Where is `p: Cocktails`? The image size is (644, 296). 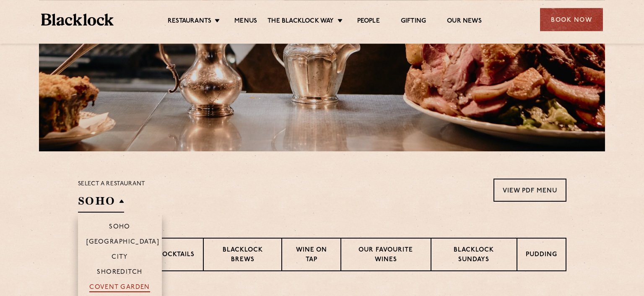
p: Cocktails is located at coordinates (176, 256).